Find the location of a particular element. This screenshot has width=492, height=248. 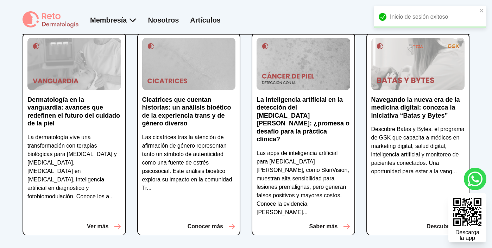

p: Navegando la nueva era de la medicina digital: conozca la iniciativa “Batas y Bytes” is located at coordinates (418, 108).